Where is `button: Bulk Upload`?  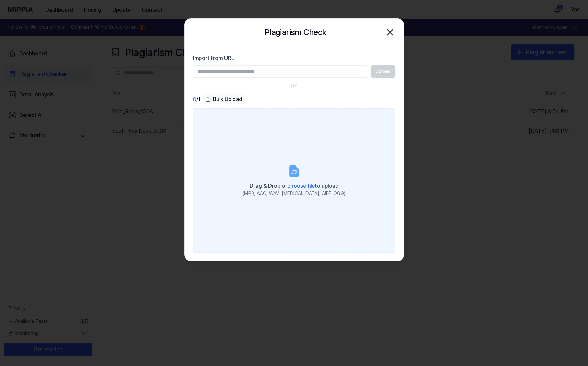 button: Bulk Upload is located at coordinates (224, 99).